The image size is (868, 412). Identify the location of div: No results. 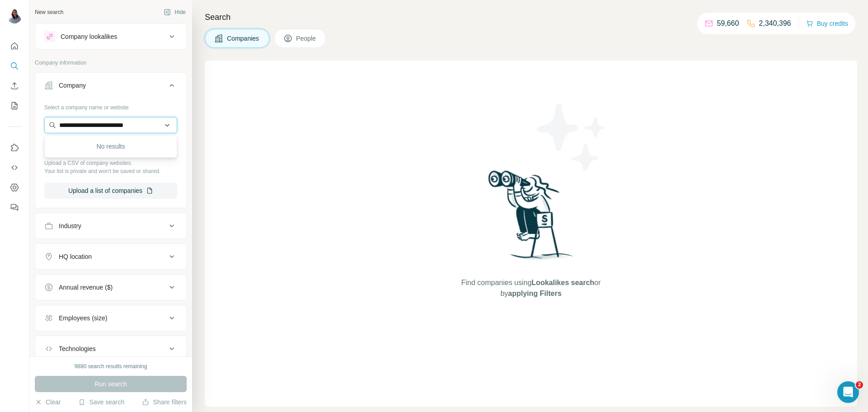
(111, 147).